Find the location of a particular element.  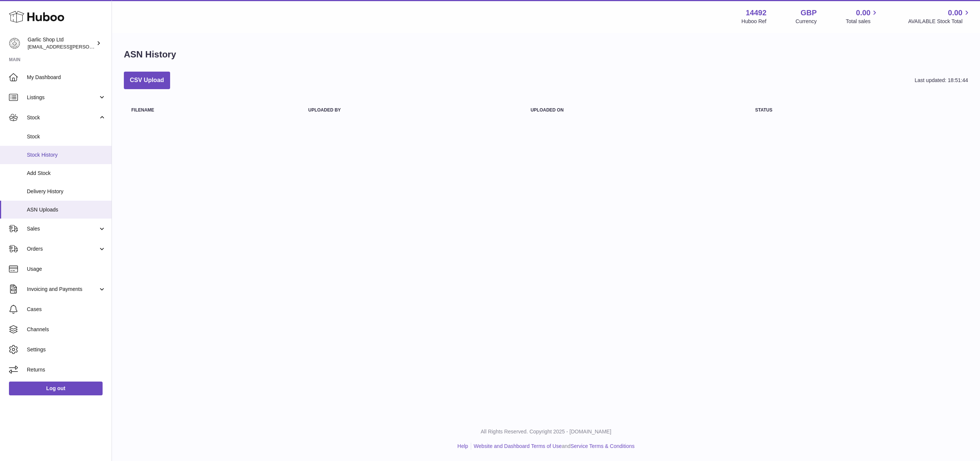

span: Total sales is located at coordinates (862, 21).